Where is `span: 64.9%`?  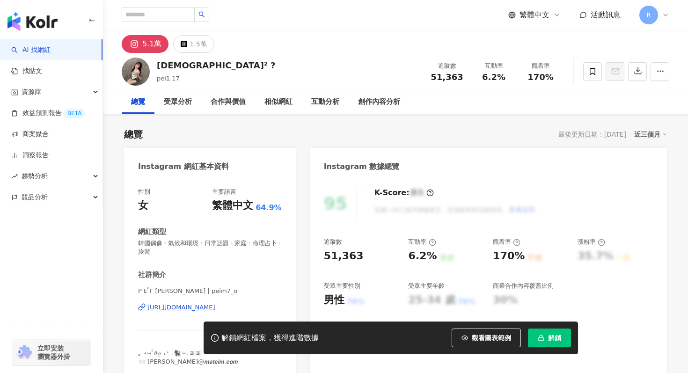 span: 64.9% is located at coordinates (268, 208).